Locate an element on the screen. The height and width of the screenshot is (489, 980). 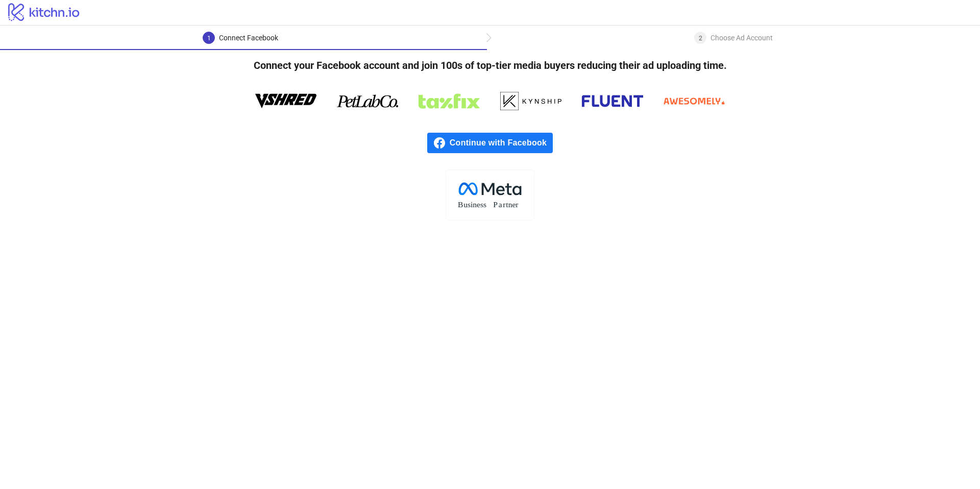
span: 1 is located at coordinates (209, 38).